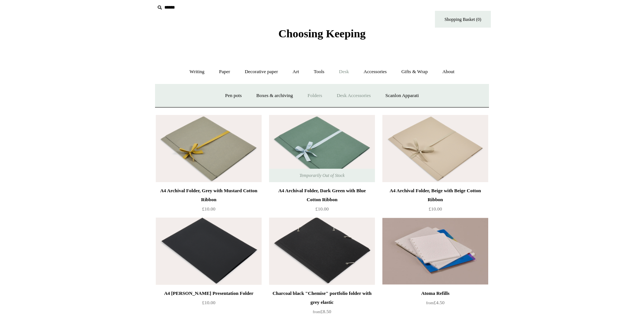 The height and width of the screenshot is (321, 644). What do you see at coordinates (435, 202) in the screenshot?
I see `a: A4 Archival Folder, Beige with Beige Cotton Ribbon £10.00` at bounding box center [435, 202].